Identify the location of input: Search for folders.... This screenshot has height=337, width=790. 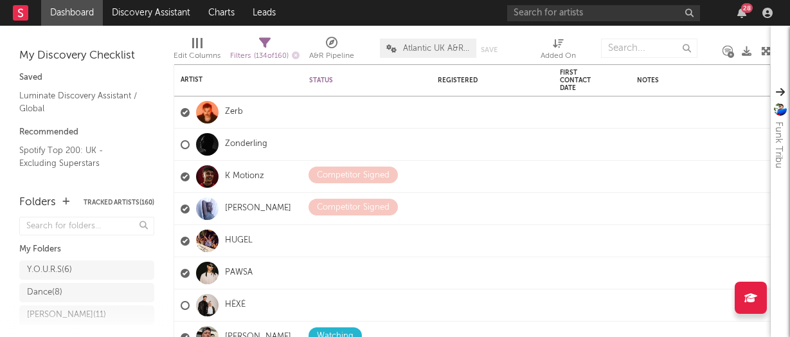
(87, 226).